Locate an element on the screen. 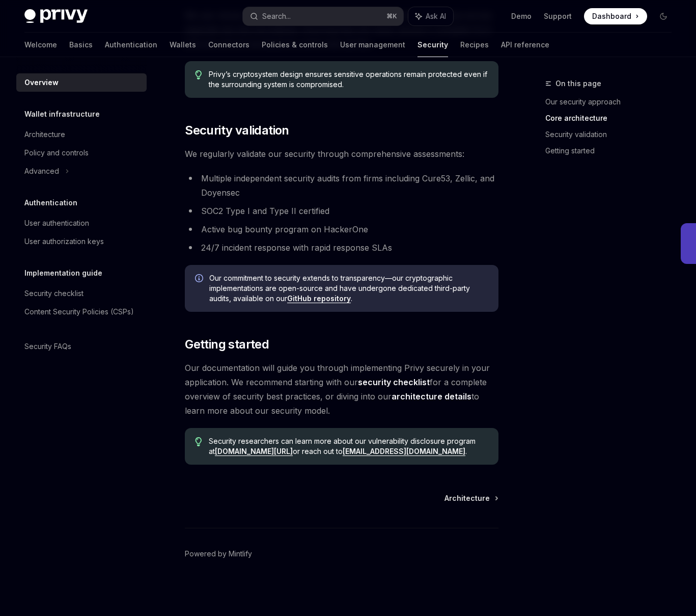 The height and width of the screenshot is (616, 696). a: GitHub repository is located at coordinates (319, 299).